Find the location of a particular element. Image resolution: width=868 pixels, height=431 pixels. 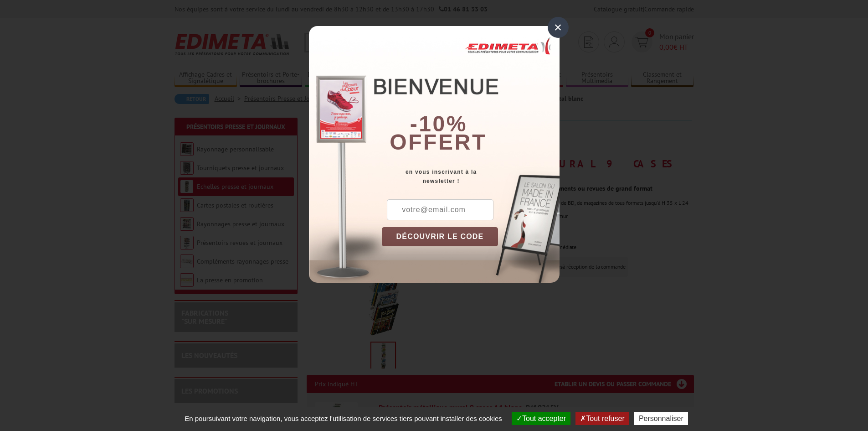

div: en vous inscrivant à la newsletter ! is located at coordinates (470, 176).